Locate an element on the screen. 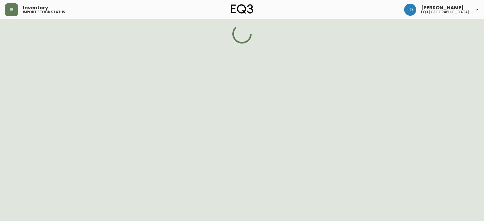 The height and width of the screenshot is (221, 484). span: Inventory is located at coordinates (35, 8).